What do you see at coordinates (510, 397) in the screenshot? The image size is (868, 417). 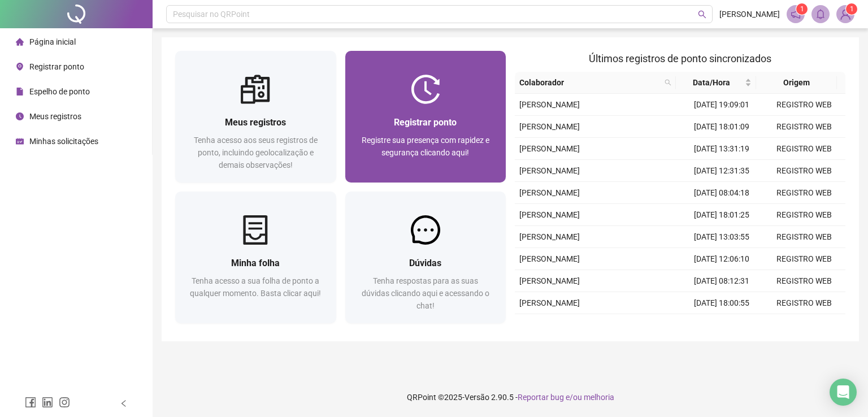 I see `footer: QRPoint © 2025 - 2.90.5 -` at bounding box center [510, 397].